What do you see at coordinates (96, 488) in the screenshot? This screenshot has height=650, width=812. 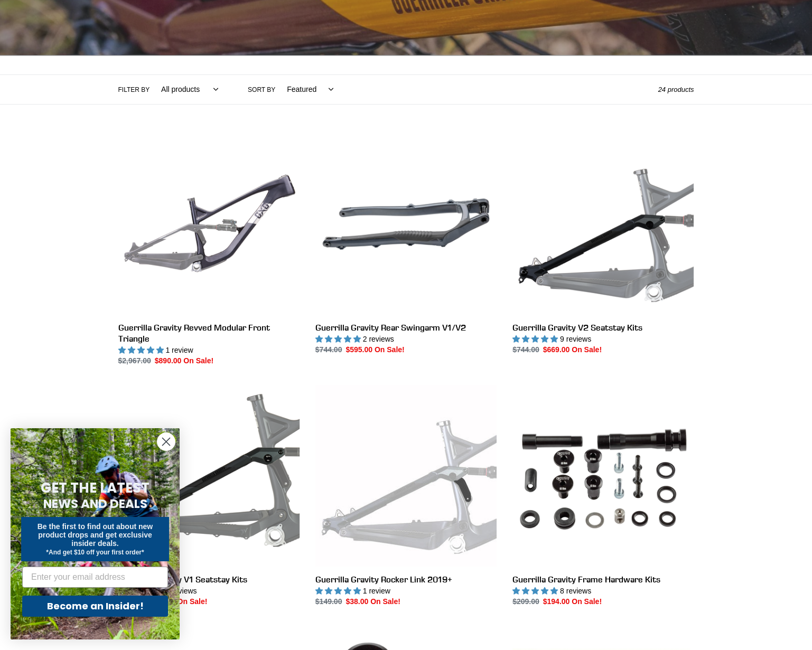 I see `span: GET THE LATEST` at bounding box center [96, 488].